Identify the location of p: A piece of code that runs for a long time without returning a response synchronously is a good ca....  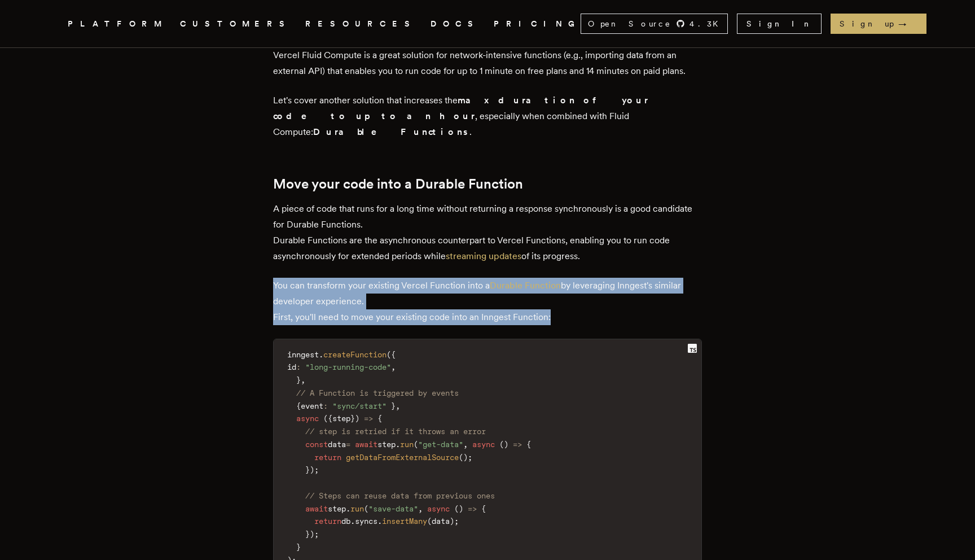
(488, 232).